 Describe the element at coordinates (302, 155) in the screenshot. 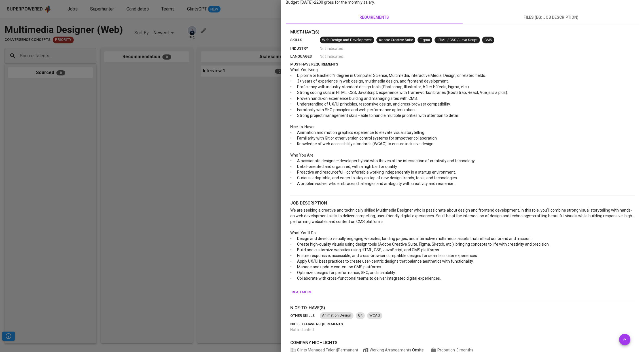

I see `span: Who You Are` at that location.